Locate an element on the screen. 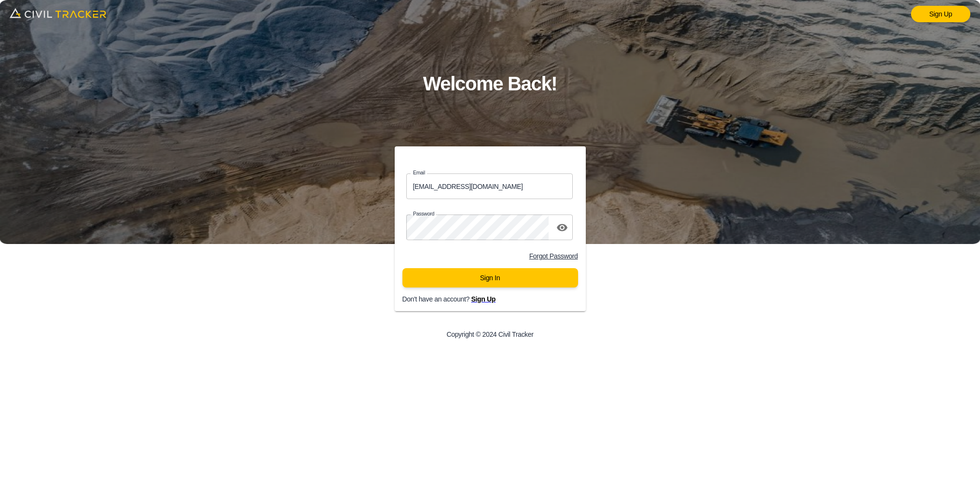  input: email is located at coordinates (490, 186).